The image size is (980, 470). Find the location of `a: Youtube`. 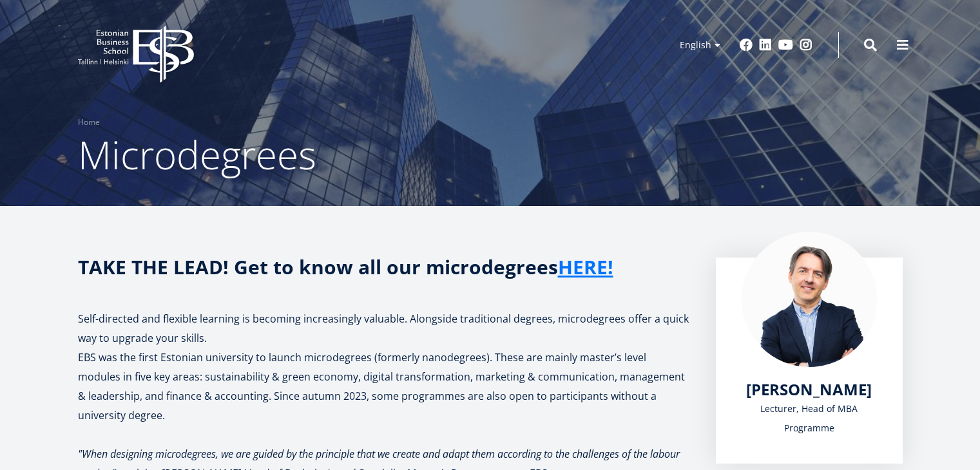

a: Youtube is located at coordinates (785, 45).